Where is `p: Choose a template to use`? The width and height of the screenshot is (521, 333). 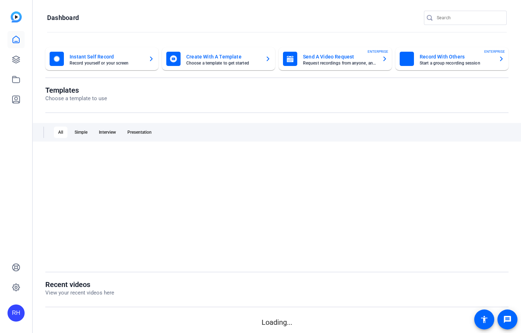
p: Choose a template to use is located at coordinates (76, 98).